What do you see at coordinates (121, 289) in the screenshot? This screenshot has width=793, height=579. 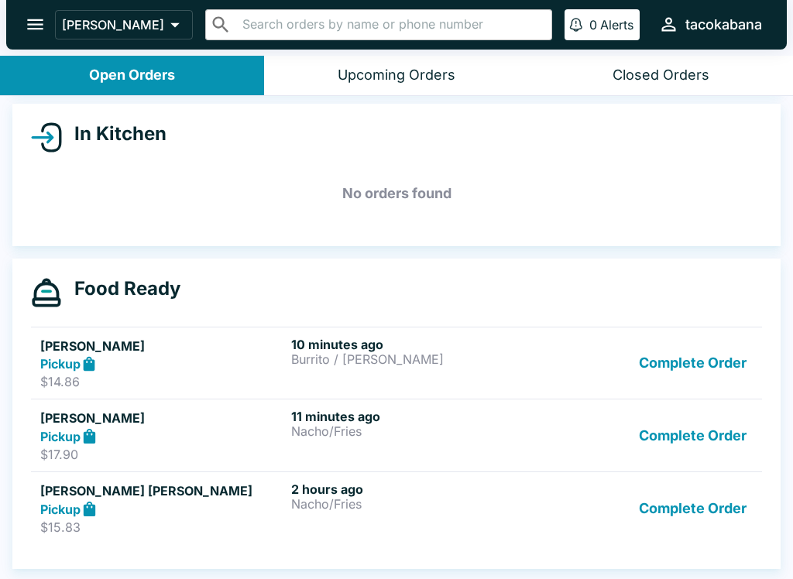 I see `h4: Food Ready` at bounding box center [121, 289].